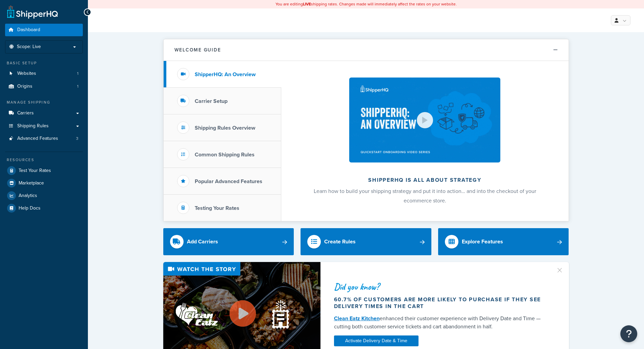  Describe the element at coordinates (30, 208) in the screenshot. I see `span: Help Docs` at that location.